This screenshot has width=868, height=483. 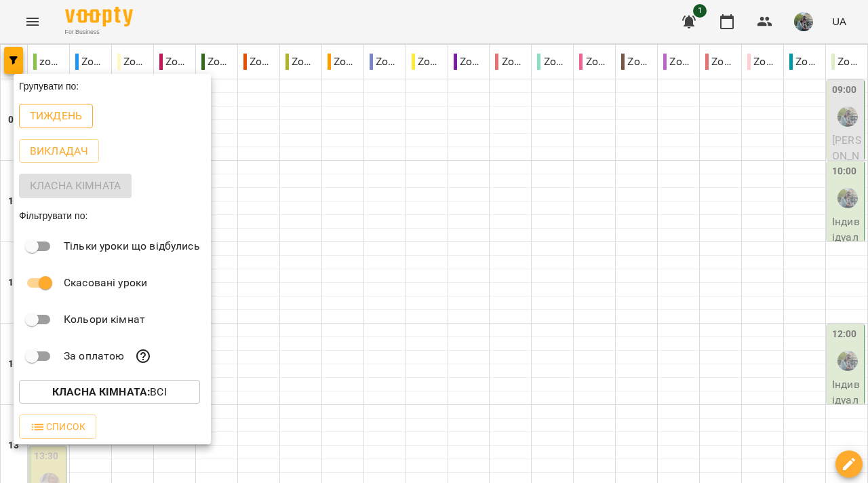 I want to click on b: Класна кімната :, so click(x=101, y=391).